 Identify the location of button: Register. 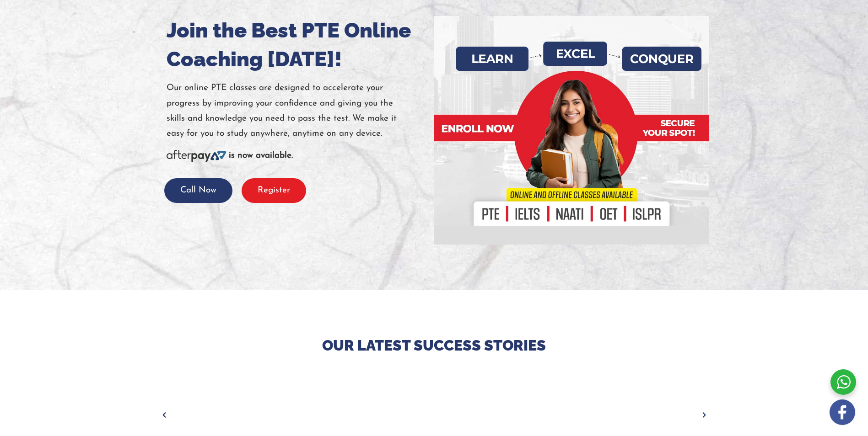
(273, 190).